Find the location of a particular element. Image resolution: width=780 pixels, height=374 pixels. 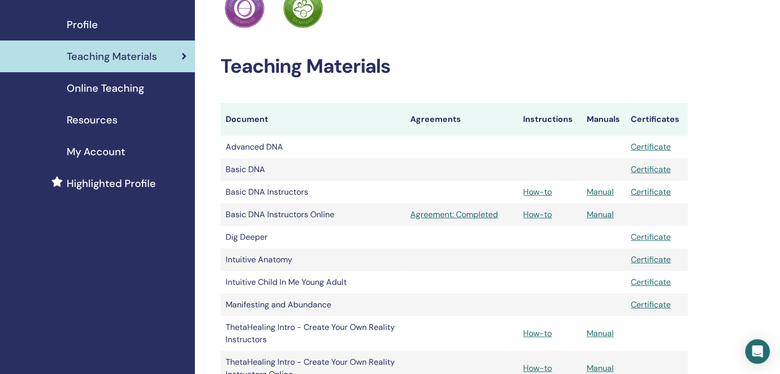

th: Certificates is located at coordinates (656, 119).